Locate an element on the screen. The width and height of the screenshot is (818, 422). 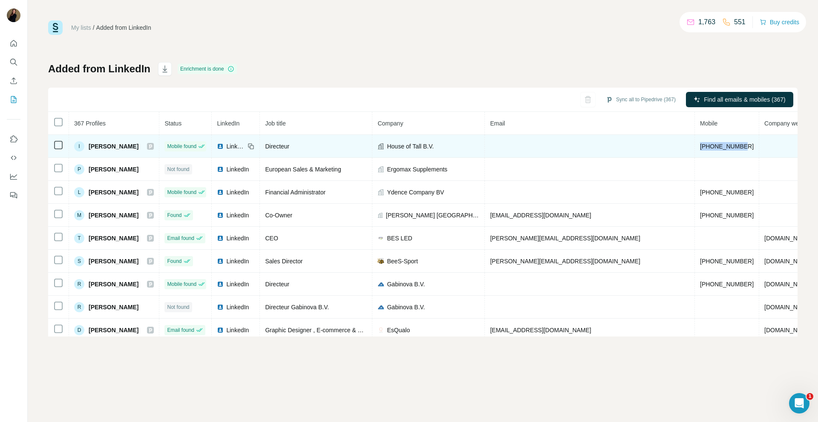
span: Company is located at coordinates (390, 124).